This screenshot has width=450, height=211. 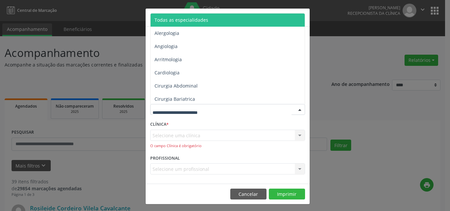 I want to click on span: Alergologia, so click(x=167, y=33).